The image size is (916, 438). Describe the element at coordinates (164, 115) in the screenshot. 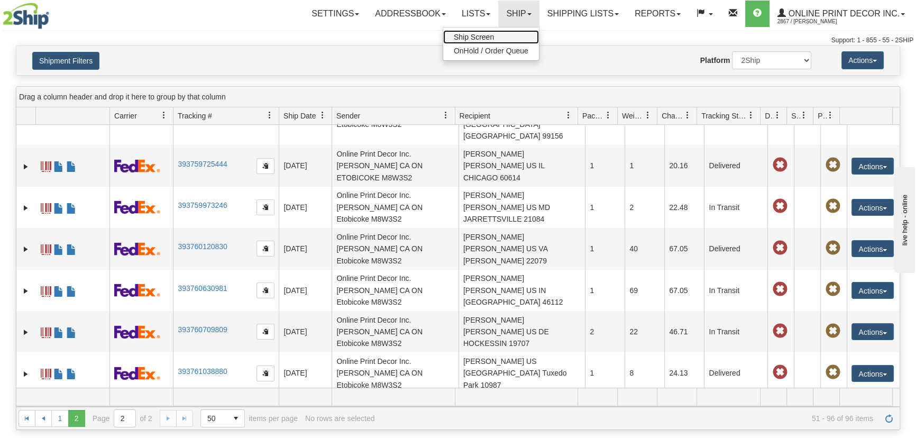

I see `a: Carrier filter column settings` at that location.